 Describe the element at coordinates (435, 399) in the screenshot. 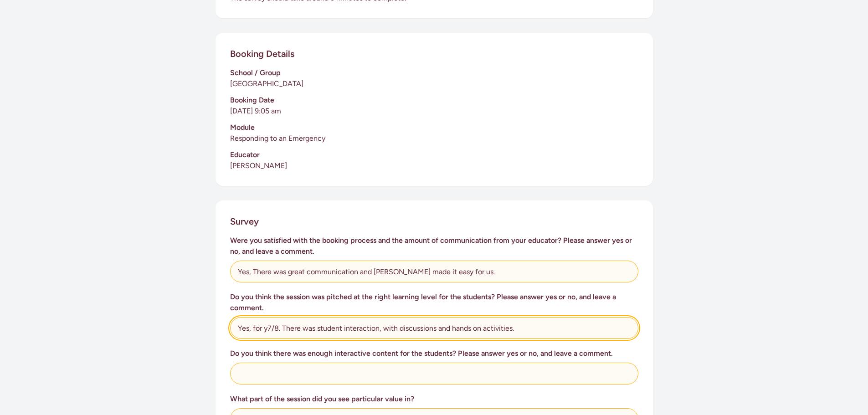

I see `h3: What part of the session did you see particular value in?` at that location.